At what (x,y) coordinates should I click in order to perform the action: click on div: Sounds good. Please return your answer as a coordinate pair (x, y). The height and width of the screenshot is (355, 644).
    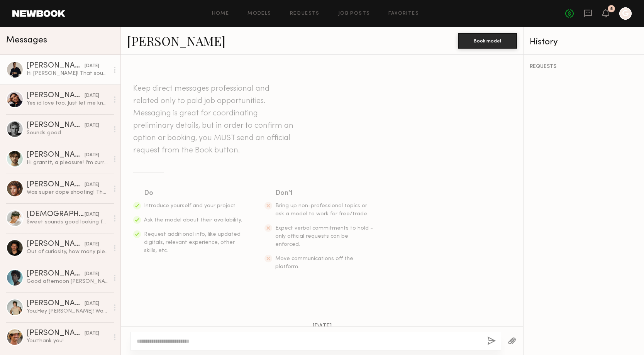
    Looking at the image, I should click on (67, 133).